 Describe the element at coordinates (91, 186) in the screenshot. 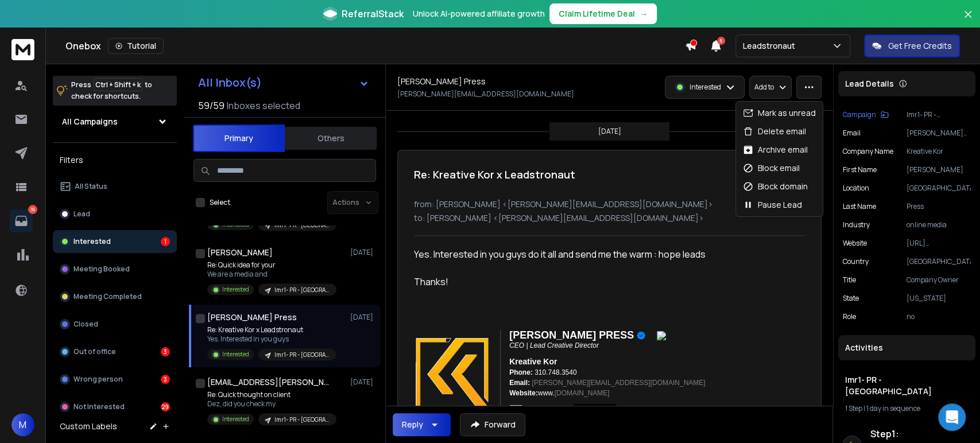

I see `p: All Status` at that location.